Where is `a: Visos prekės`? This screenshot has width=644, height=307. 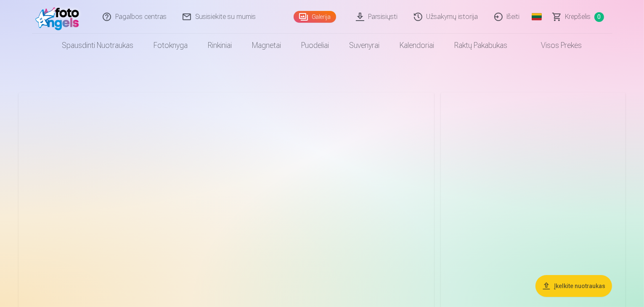
a: Visos prekės is located at coordinates (555, 46).